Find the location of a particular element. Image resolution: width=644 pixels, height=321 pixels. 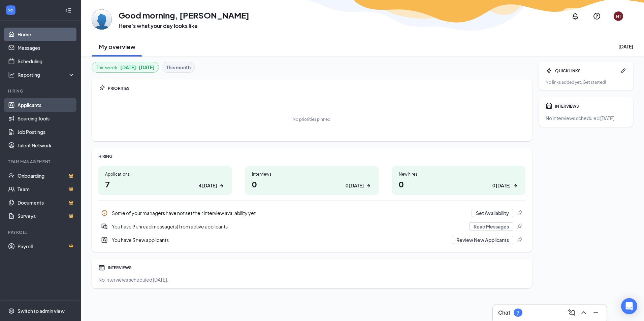

a: Applicants is located at coordinates (46, 105).